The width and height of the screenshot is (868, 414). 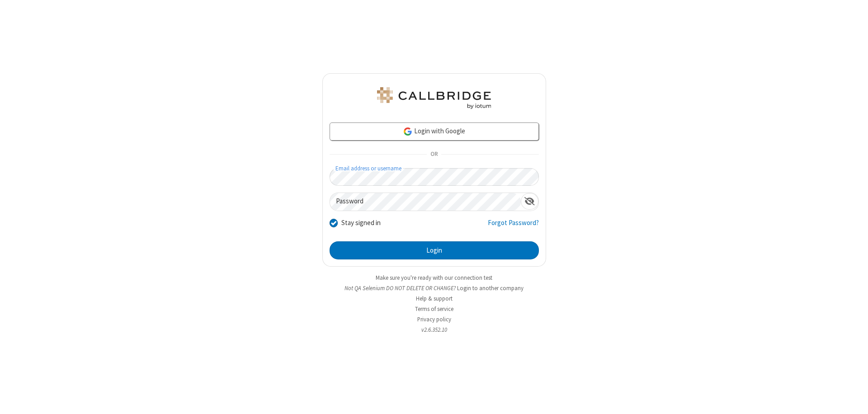 What do you see at coordinates (426, 201) in the screenshot?
I see `input: Password` at bounding box center [426, 201].